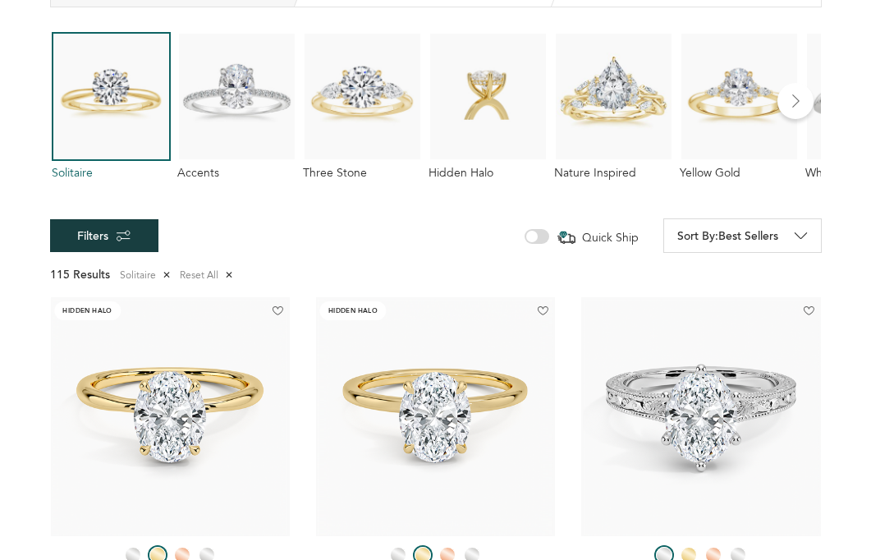 The image size is (871, 560). What do you see at coordinates (613, 174) in the screenshot?
I see `div: Nature Inspired` at bounding box center [613, 174].